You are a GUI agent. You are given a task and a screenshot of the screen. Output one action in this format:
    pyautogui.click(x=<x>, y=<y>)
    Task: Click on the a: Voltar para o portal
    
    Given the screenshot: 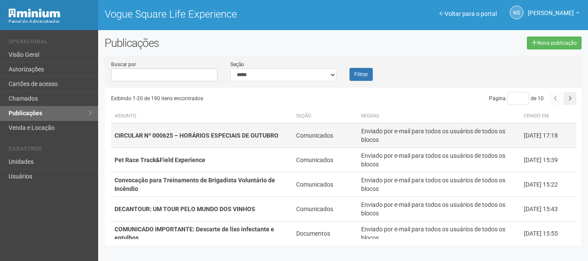 What is the action you would take?
    pyautogui.click(x=468, y=14)
    